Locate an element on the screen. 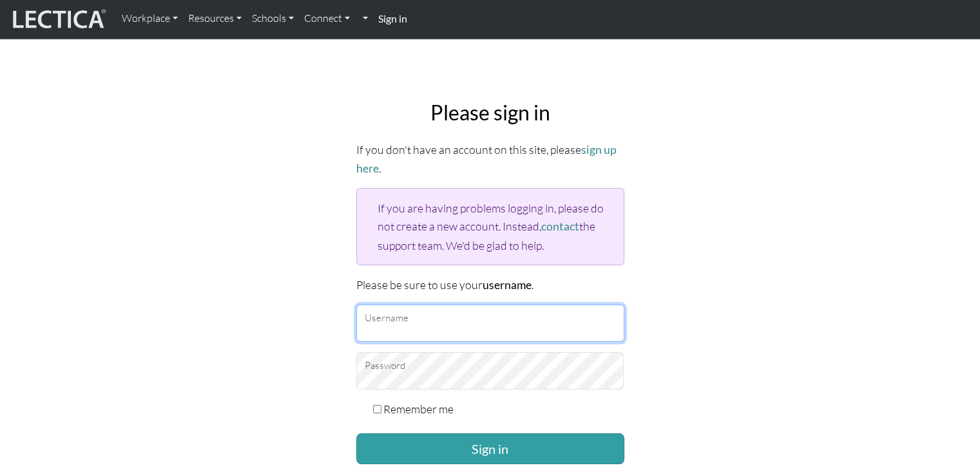 This screenshot has height=470, width=980. img: lecticalive is located at coordinates (58, 19).